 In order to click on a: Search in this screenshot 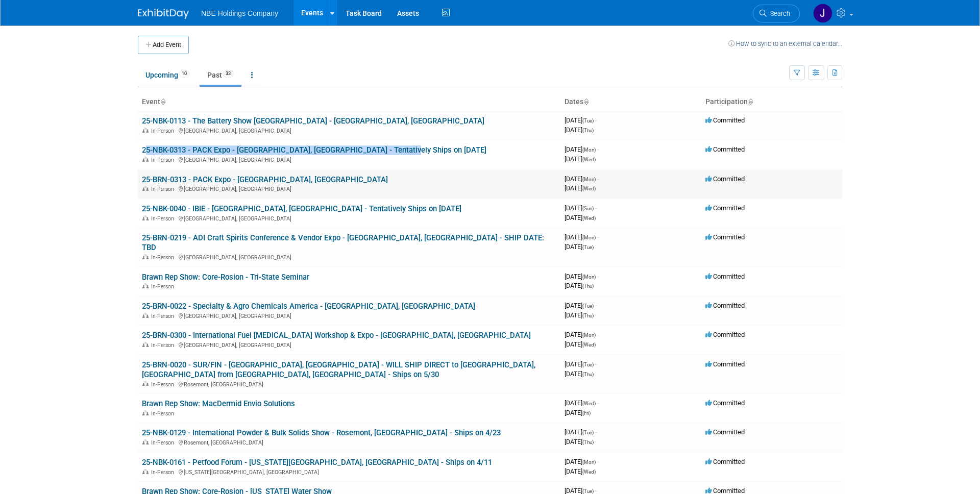, I will do `click(776, 13)`.